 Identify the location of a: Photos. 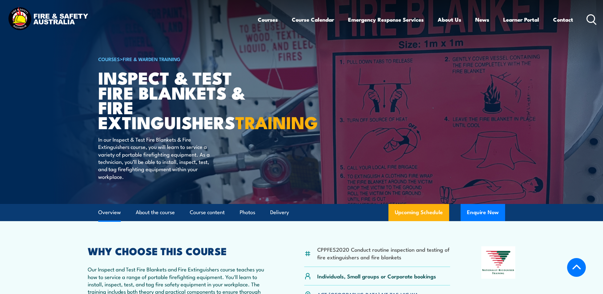
(247, 212).